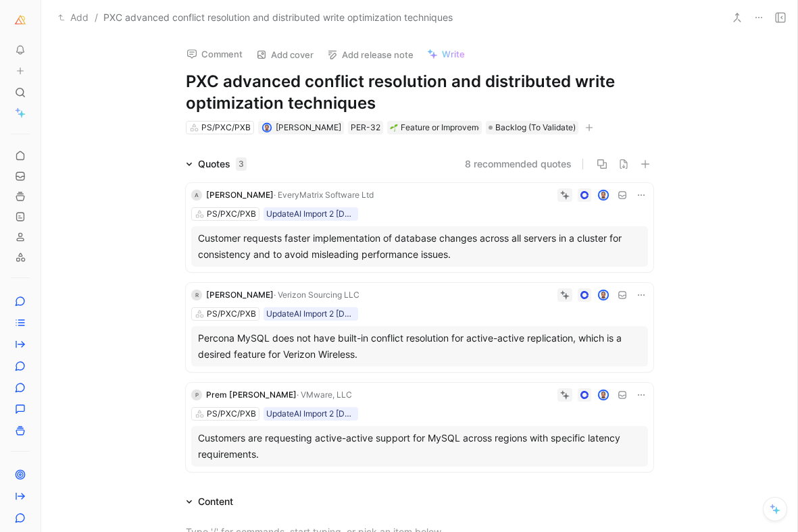 The height and width of the screenshot is (532, 798). I want to click on div: Quotes, so click(223, 164).